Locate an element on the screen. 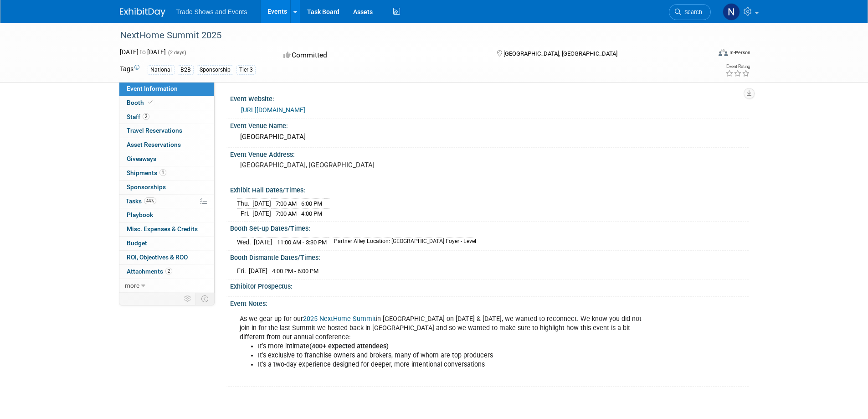 This screenshot has width=868, height=419. div: Committed is located at coordinates (381, 55).